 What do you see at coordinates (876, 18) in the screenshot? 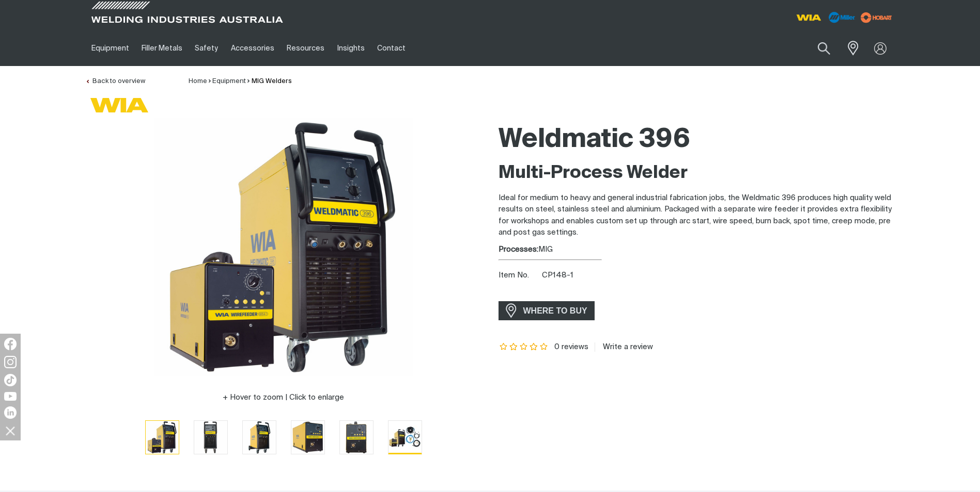
I see `img: miller` at bounding box center [876, 18].